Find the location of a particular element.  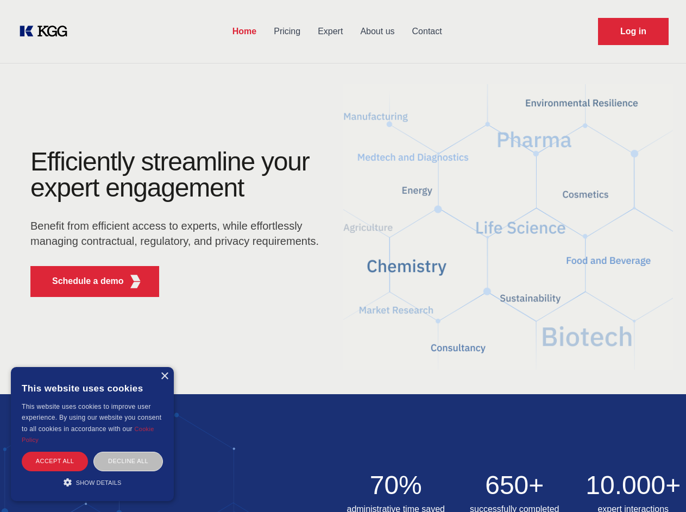

div: Show details is located at coordinates (92, 482).